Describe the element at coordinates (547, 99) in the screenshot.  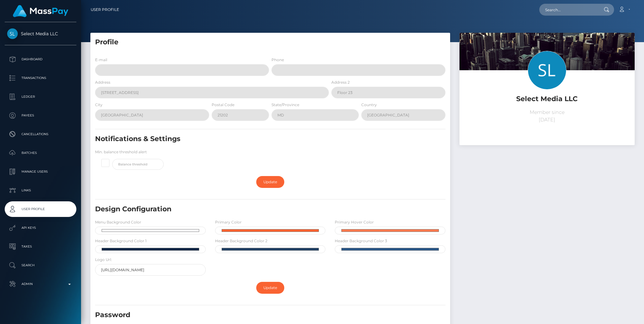
I see `h5: Select Media LLC` at that location.